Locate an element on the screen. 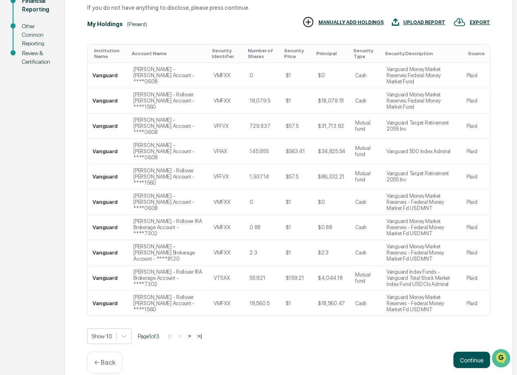 The height and width of the screenshot is (375, 517). td: Vanguard Target Retirement 2055 Inv is located at coordinates (422, 177).